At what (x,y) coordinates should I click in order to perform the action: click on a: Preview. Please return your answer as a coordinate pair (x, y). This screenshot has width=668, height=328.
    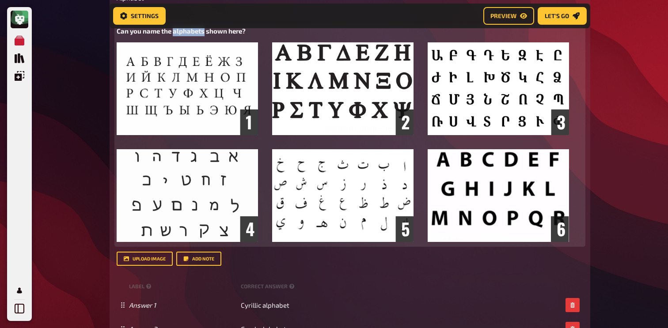
    Looking at the image, I should click on (509, 16).